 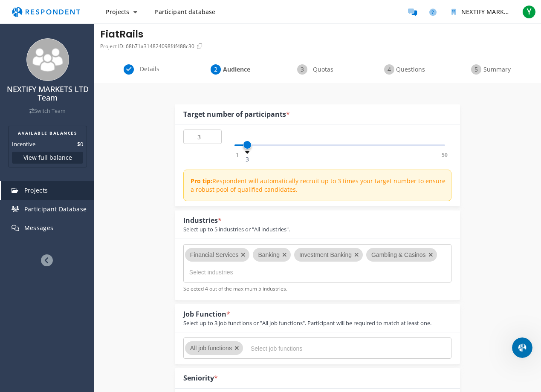 What do you see at coordinates (236, 224) in the screenshot?
I see `div: Industries` at bounding box center [236, 224].